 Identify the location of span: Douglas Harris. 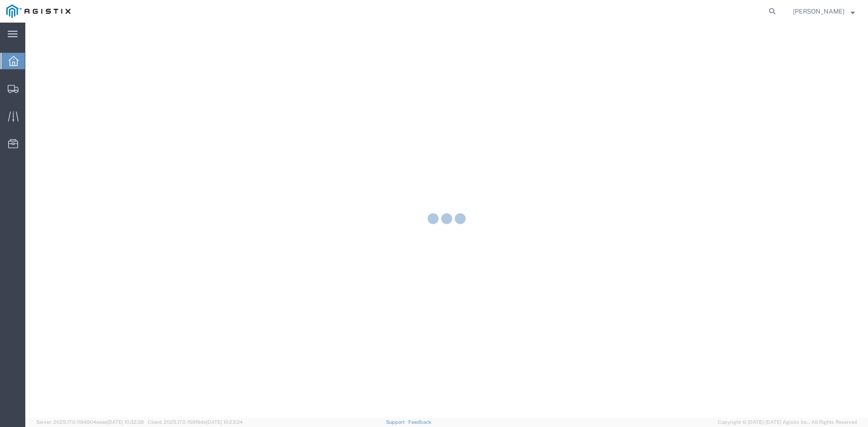
(819, 12).